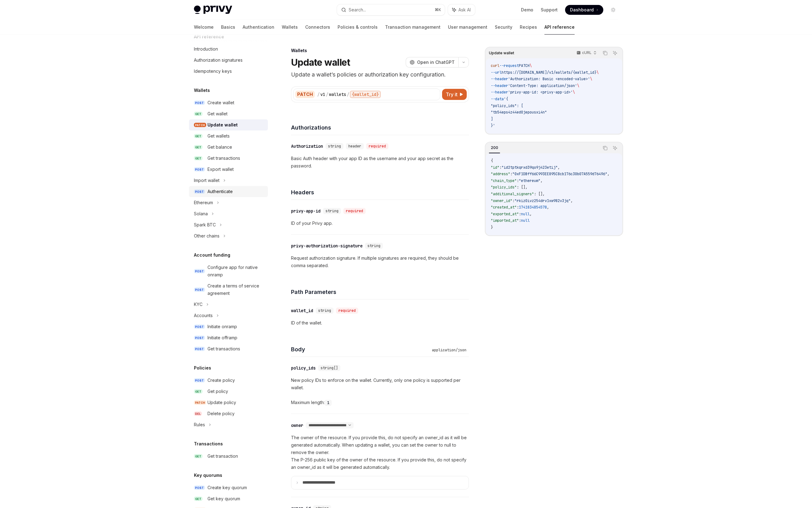 This screenshot has height=508, width=812. I want to click on span: "id2tptkqrxd39qo9j423etij", so click(529, 167).